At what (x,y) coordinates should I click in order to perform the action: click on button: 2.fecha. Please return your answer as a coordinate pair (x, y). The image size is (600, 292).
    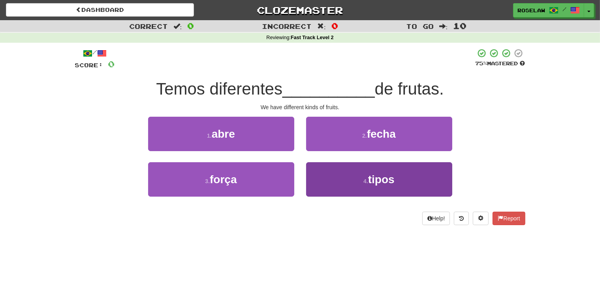
    Looking at the image, I should click on (379, 134).